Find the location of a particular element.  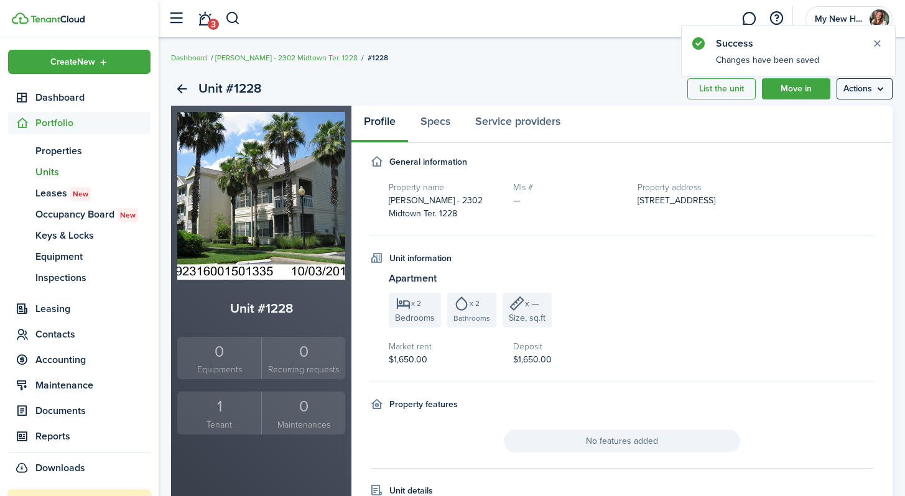

a: Dashboard is located at coordinates (189, 58).